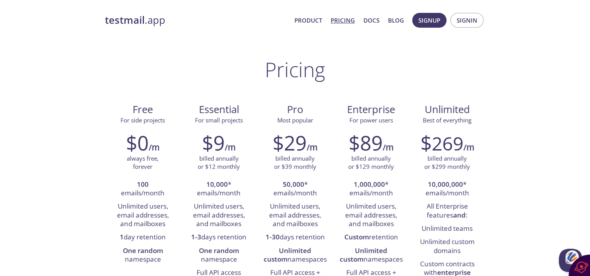 The image size is (590, 276). I want to click on span: Signup, so click(429, 20).